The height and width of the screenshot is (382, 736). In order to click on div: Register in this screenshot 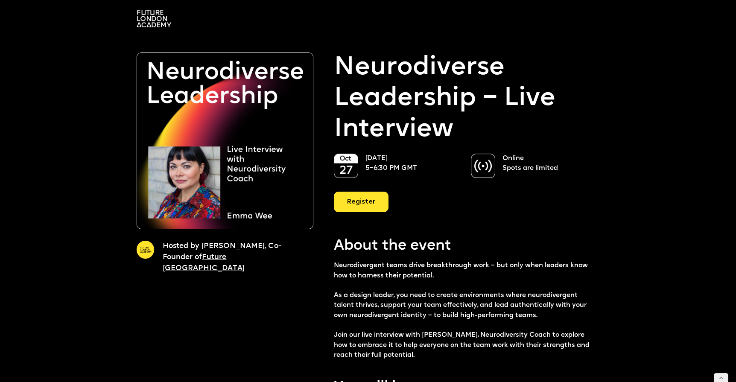, I will do `click(361, 202)`.